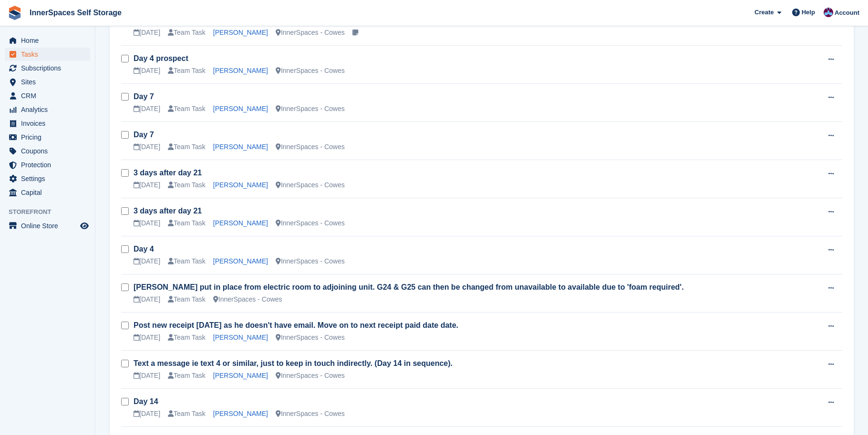 This screenshot has width=868, height=435. What do you see at coordinates (146, 401) in the screenshot?
I see `a: Day 14` at bounding box center [146, 401].